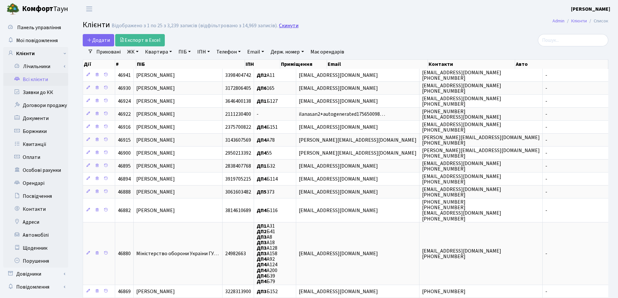  I want to click on span: 46880, so click(124, 254).